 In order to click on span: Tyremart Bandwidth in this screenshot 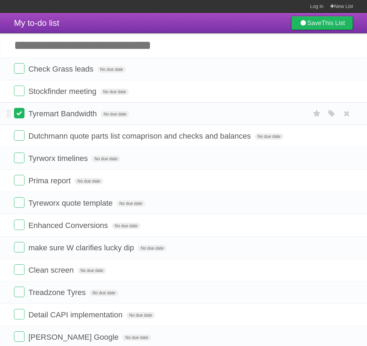, I will do `click(63, 114)`.